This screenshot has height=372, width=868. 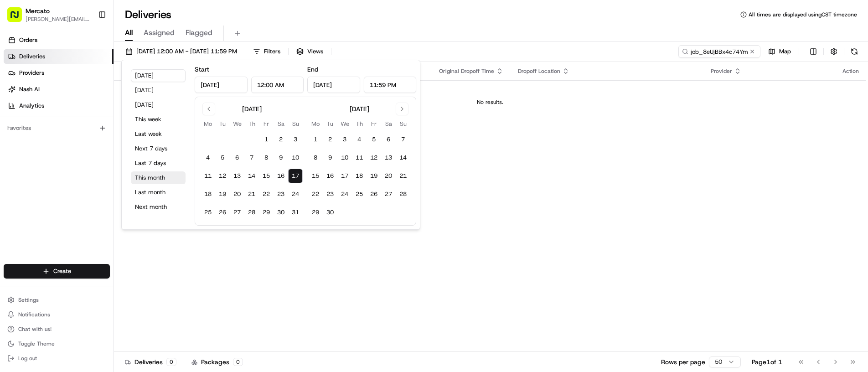 What do you see at coordinates (851, 71) in the screenshot?
I see `div: Action` at bounding box center [851, 71].